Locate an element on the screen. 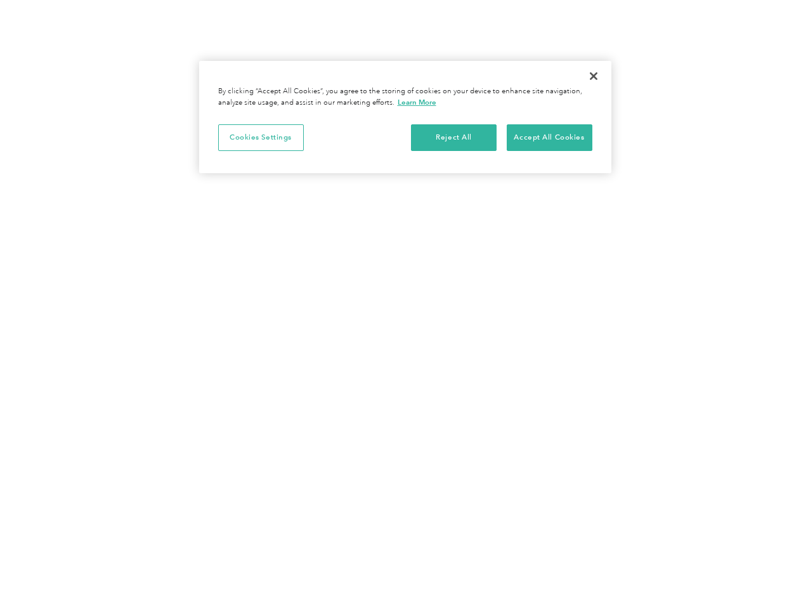 This screenshot has height=609, width=801. button: Accept All Cookies is located at coordinates (549, 138).